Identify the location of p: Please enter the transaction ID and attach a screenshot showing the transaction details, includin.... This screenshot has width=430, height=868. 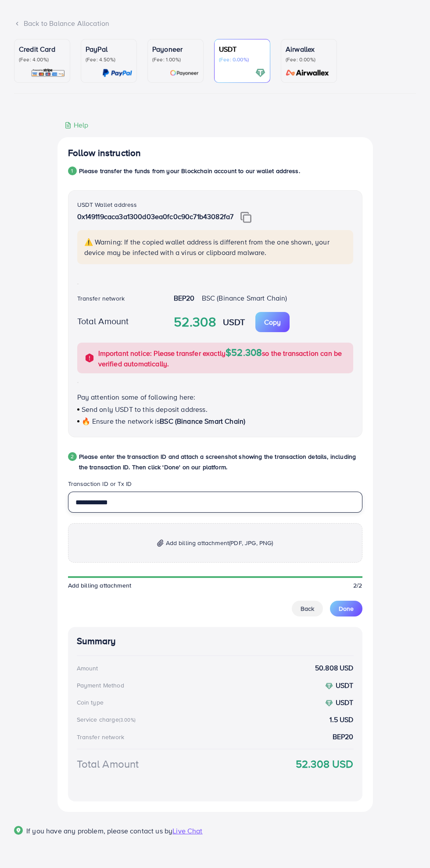
(220, 462).